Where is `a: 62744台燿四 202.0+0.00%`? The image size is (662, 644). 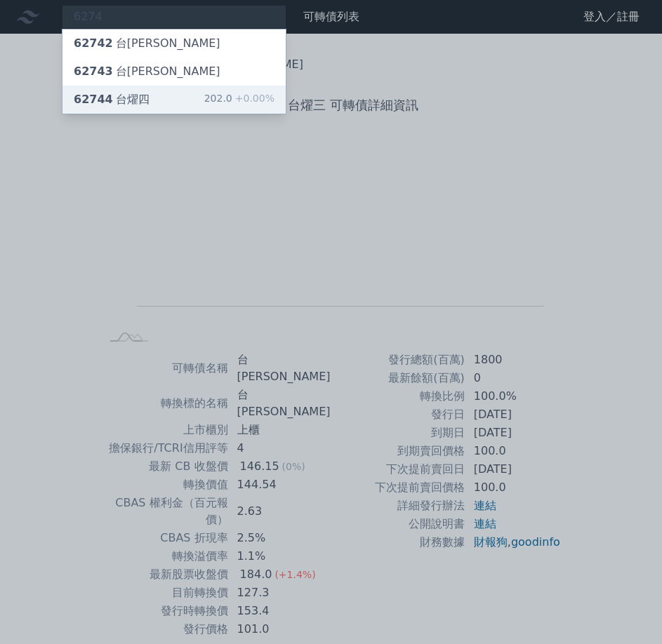
a: 62744台燿四 202.0+0.00% is located at coordinates (174, 100).